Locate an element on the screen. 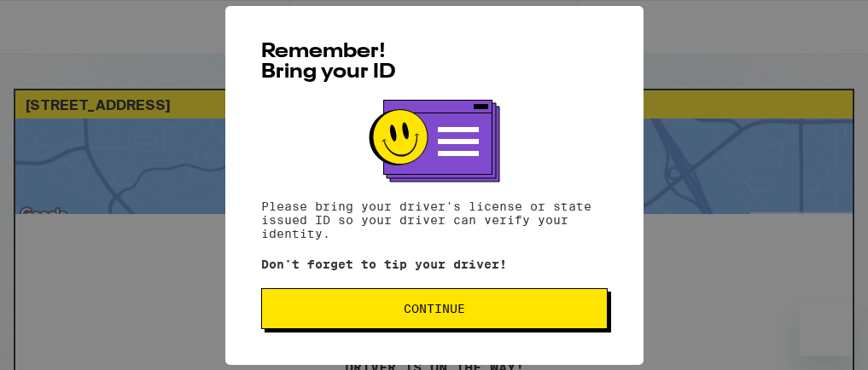  button: Continue is located at coordinates (435, 309).